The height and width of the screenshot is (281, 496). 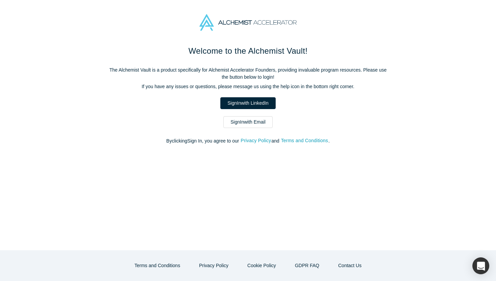 I want to click on p: If you have any issues or questions, please message us using the help icon in the bottom right co..., so click(x=248, y=86).